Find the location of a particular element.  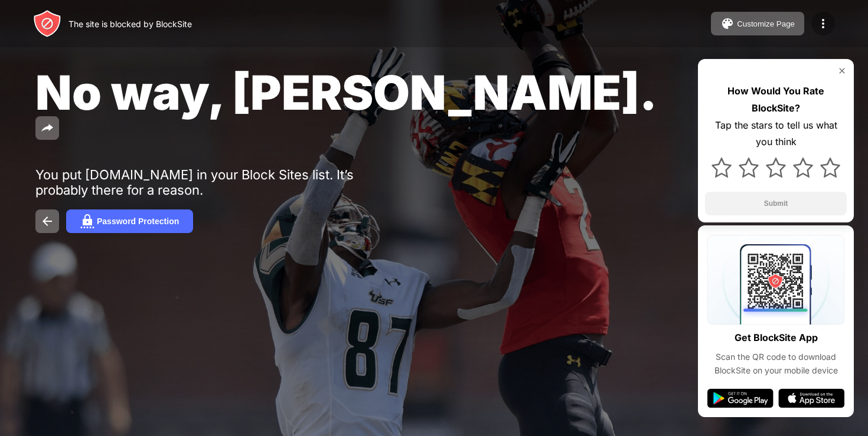

img: password.svg is located at coordinates (88, 222).